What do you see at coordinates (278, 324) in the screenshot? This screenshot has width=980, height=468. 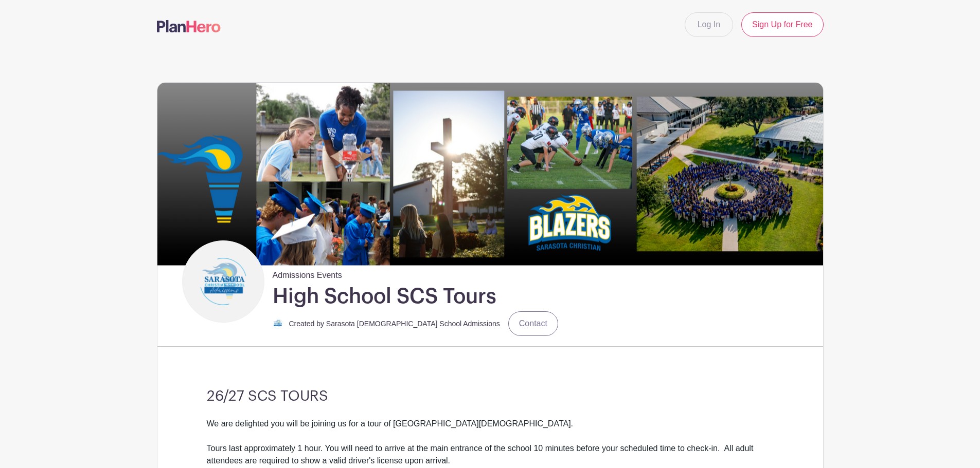 I see `img: Admisions%20Logo.png` at bounding box center [278, 324].